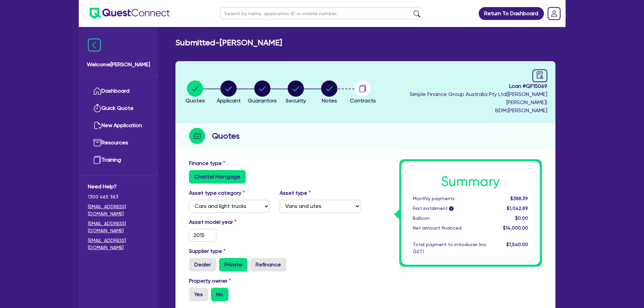  I want to click on span: Guarantors, so click(263, 101).